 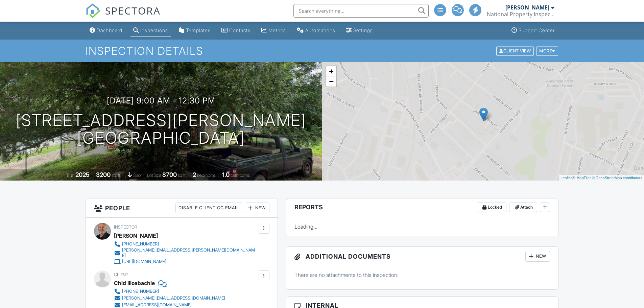 What do you see at coordinates (133, 10) in the screenshot?
I see `span: SPECTORA` at bounding box center [133, 10].